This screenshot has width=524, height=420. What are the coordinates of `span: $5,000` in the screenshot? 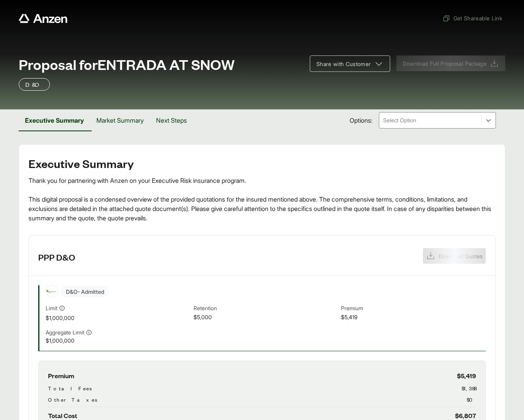 It's located at (266, 317).